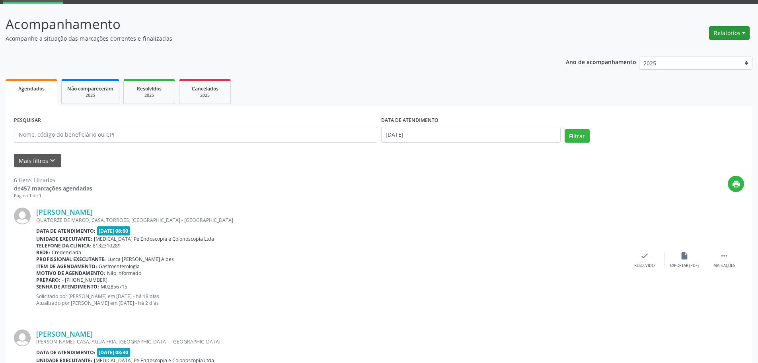 Image resolution: width=758 pixels, height=363 pixels. Describe the element at coordinates (107, 245) in the screenshot. I see `span: 8132310289` at that location.